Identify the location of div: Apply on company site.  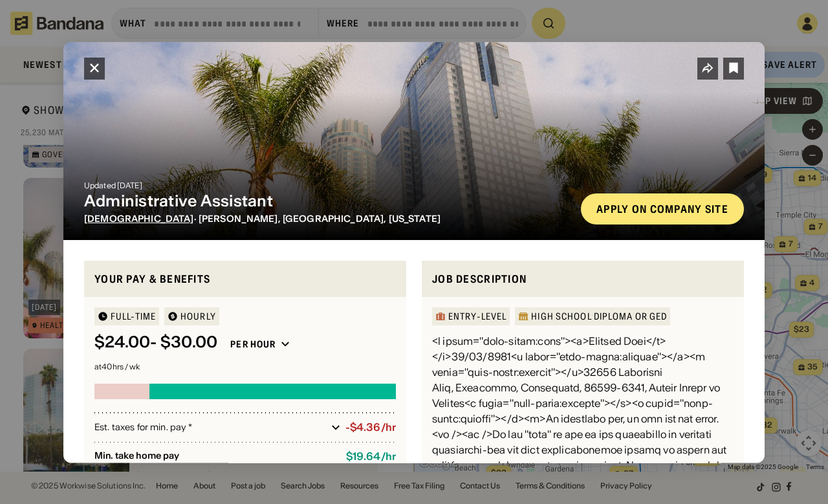
(663, 208).